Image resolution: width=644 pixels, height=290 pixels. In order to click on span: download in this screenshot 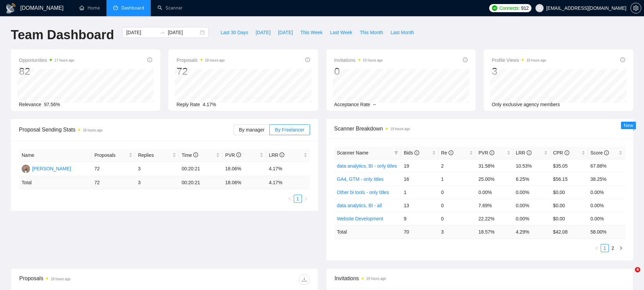, I will do `click(304, 279)`.